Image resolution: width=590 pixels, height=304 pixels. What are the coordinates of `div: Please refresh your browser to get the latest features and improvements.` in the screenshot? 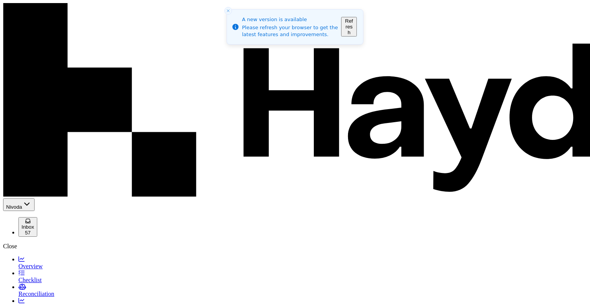 It's located at (290, 31).